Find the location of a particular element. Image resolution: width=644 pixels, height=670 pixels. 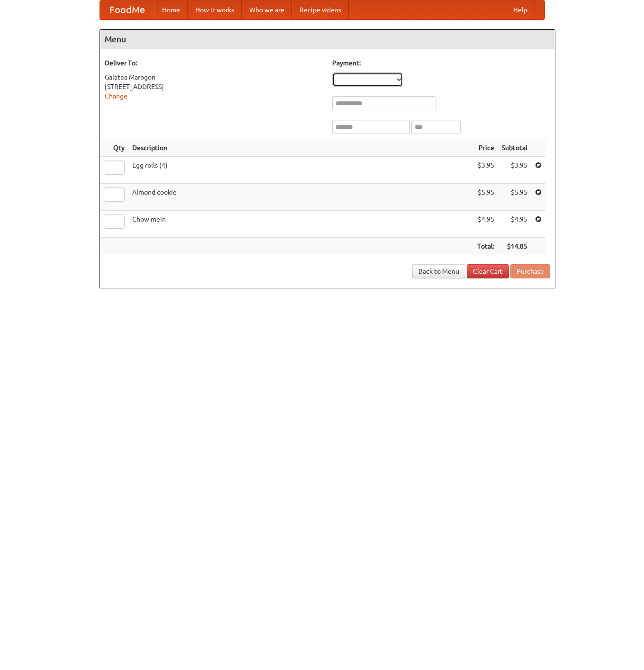

a: Help is located at coordinates (520, 10).